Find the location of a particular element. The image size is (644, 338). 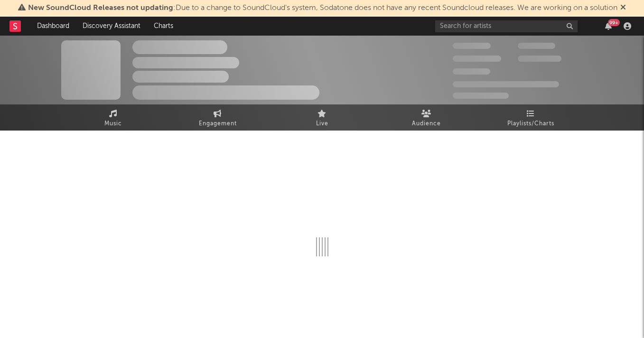

a: Charts is located at coordinates (163, 26).